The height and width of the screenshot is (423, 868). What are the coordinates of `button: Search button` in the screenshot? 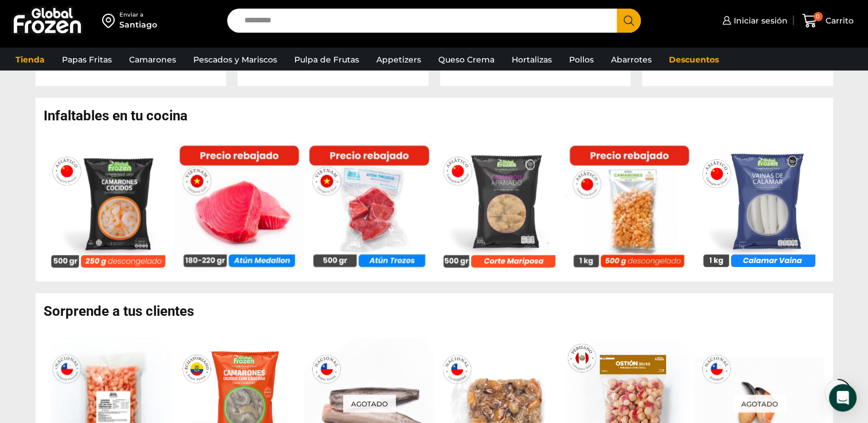 It's located at (628, 20).